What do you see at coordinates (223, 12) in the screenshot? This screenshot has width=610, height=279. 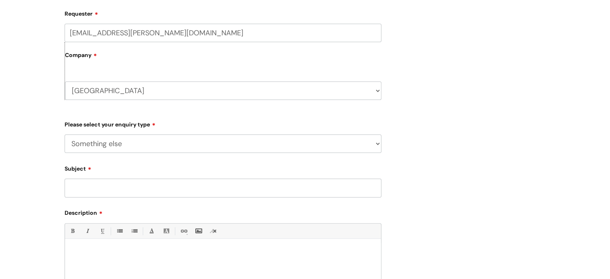 I see `label: Requester` at bounding box center [223, 12].